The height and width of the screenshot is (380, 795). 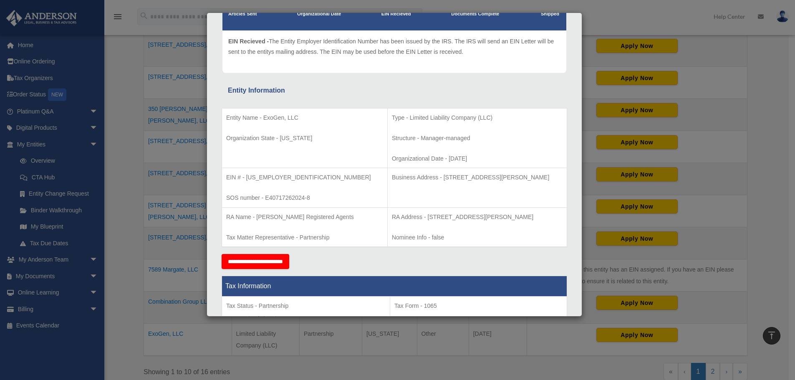 I want to click on p: Articles Sent, so click(x=243, y=14).